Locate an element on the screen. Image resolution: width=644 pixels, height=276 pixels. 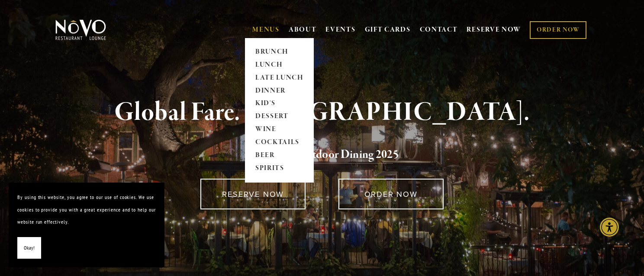
a: ABOUT is located at coordinates (303, 30).